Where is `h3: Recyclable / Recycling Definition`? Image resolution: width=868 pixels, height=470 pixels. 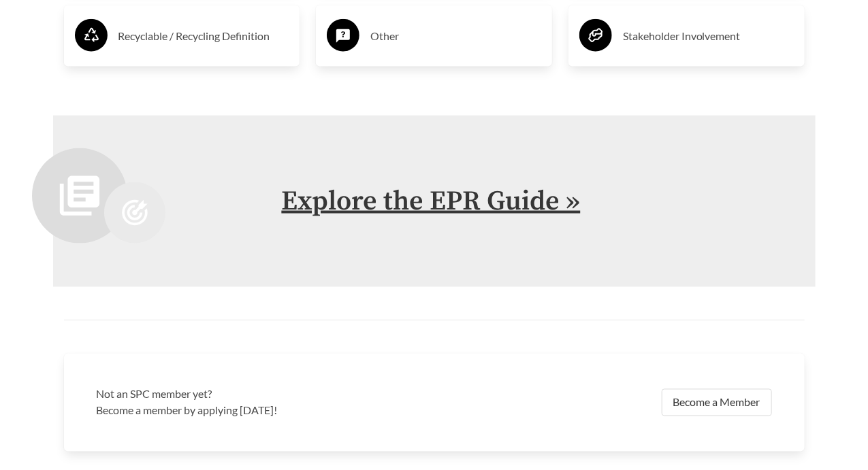 h3: Recyclable / Recycling Definition is located at coordinates (203, 36).